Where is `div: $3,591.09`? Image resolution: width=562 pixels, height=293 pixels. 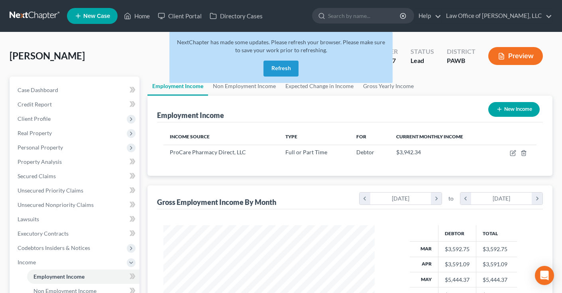 div: $3,591.09 is located at coordinates (457, 264).